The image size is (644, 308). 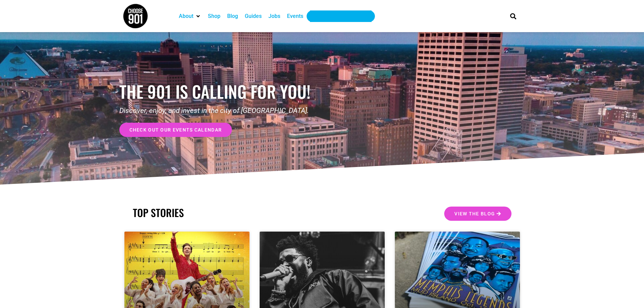 What do you see at coordinates (186, 16) in the screenshot?
I see `a: About` at bounding box center [186, 16].